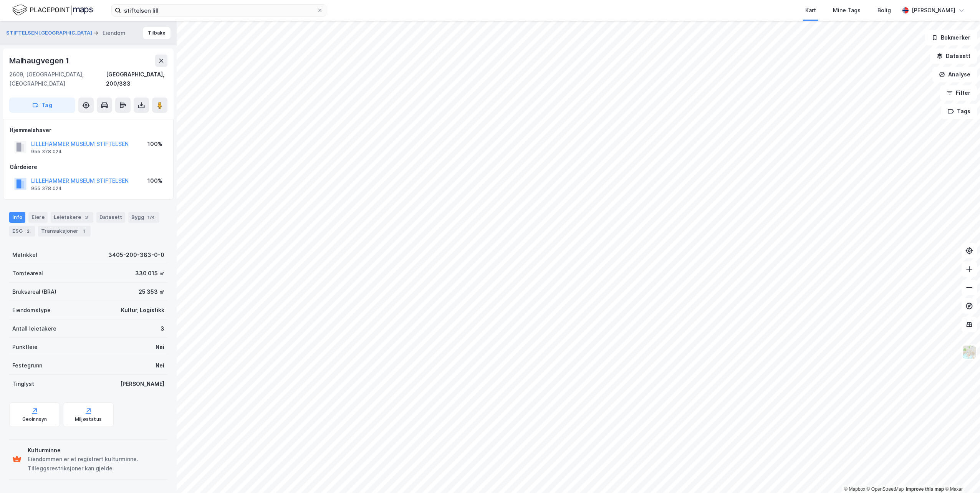 The width and height of the screenshot is (980, 493). What do you see at coordinates (150, 273) in the screenshot?
I see `div: 330 015 ㎡` at bounding box center [150, 273].